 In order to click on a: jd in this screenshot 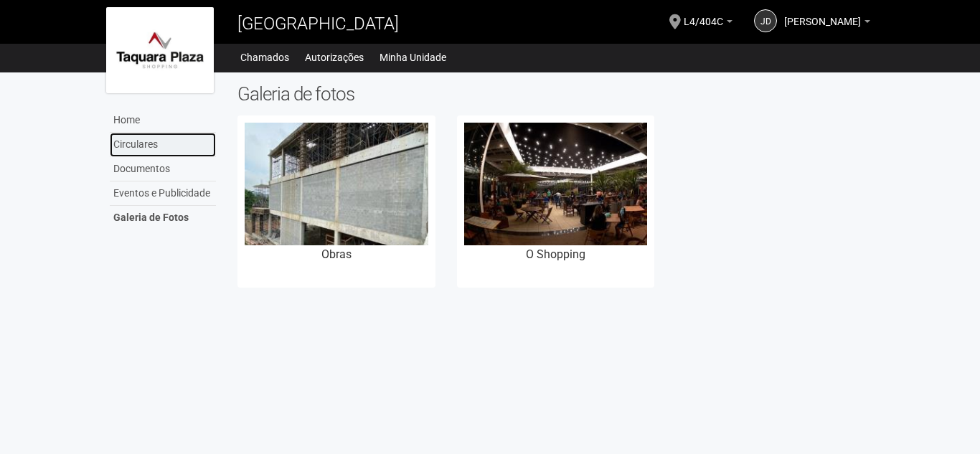, I will do `click(766, 21)`.